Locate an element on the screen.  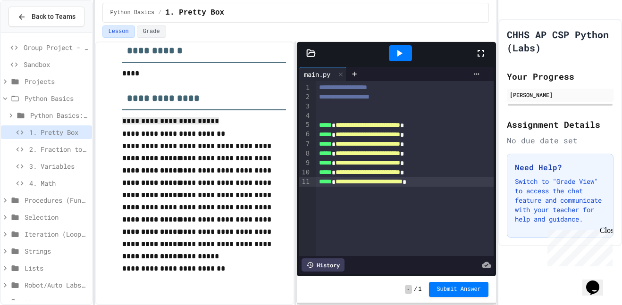
p: Switch to "Grade View" to access the chat feature and communicate with your teacher for help and ... is located at coordinates (560, 201).